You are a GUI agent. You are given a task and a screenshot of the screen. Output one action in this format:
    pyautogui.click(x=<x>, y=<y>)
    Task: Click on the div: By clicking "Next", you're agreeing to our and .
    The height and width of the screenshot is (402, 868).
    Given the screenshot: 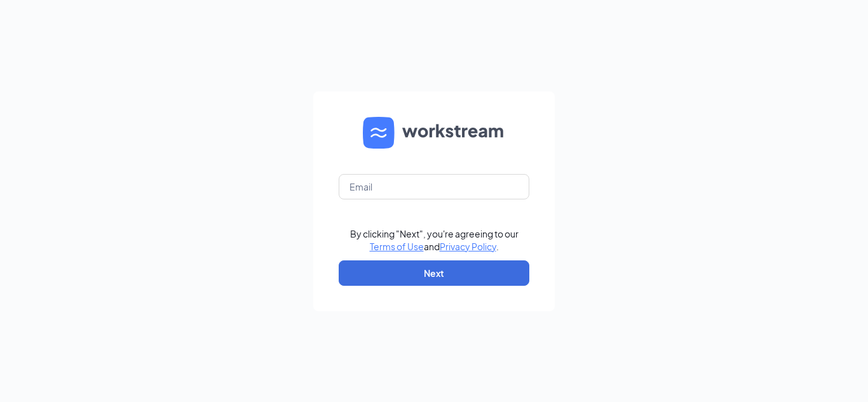 What is the action you would take?
    pyautogui.click(x=434, y=240)
    